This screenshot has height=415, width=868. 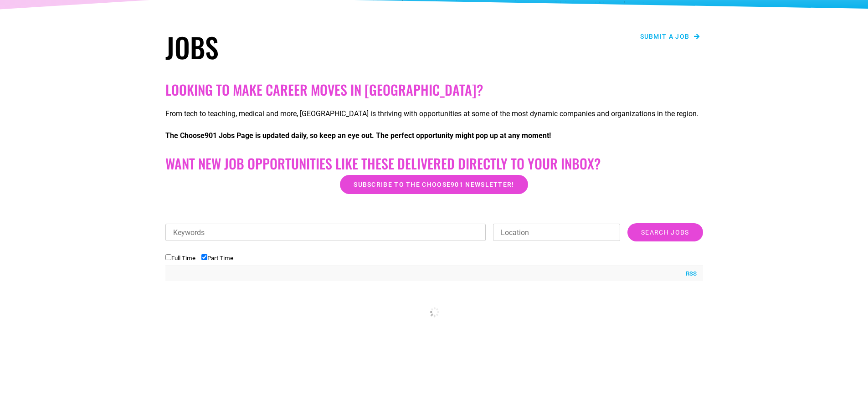 I want to click on h2: Want New Job Opportunities like these Delivered Directly to your Inbox?, so click(x=434, y=163).